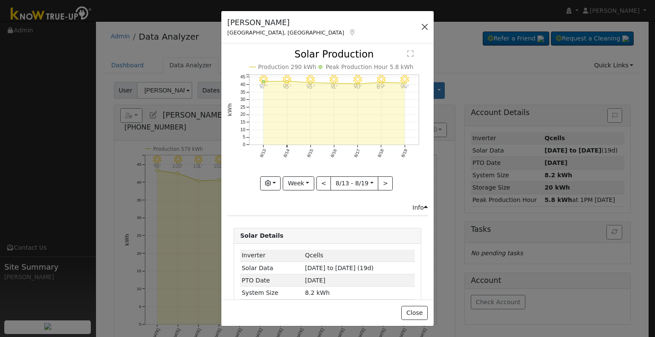  What do you see at coordinates (243, 99) in the screenshot?
I see `text: 30` at bounding box center [243, 99].